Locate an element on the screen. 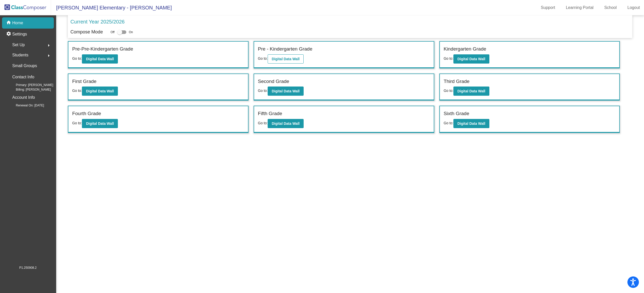 The image size is (644, 293). span: Set Up is located at coordinates (18, 45).